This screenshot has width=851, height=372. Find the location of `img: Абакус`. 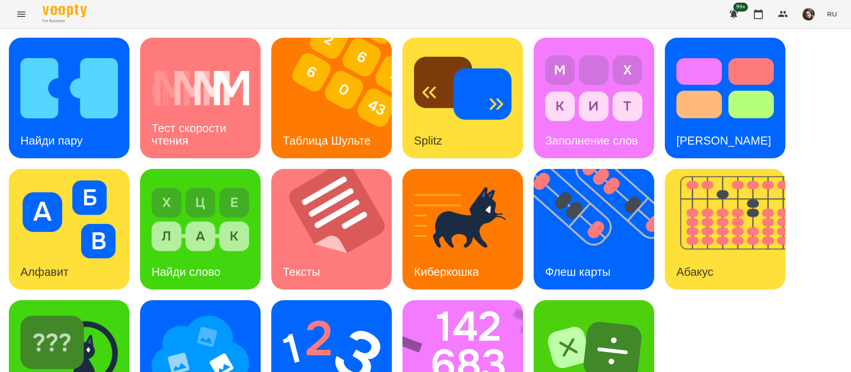

img: Абакус is located at coordinates (730, 229).